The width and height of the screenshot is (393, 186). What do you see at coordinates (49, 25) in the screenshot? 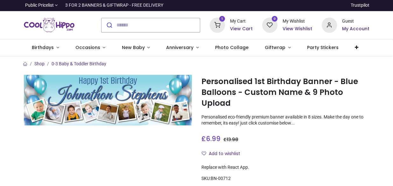
I see `img: Cool Hippo` at bounding box center [49, 25].